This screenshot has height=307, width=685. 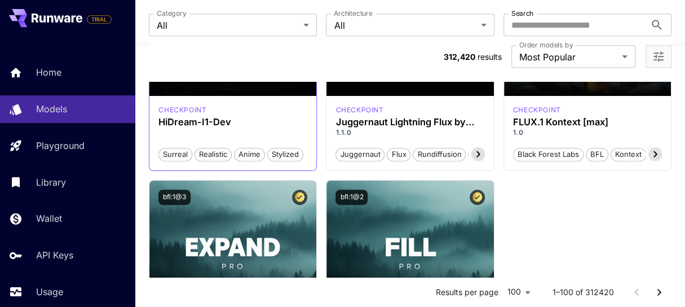 What do you see at coordinates (628, 154) in the screenshot?
I see `span: Kontext` at bounding box center [628, 154].